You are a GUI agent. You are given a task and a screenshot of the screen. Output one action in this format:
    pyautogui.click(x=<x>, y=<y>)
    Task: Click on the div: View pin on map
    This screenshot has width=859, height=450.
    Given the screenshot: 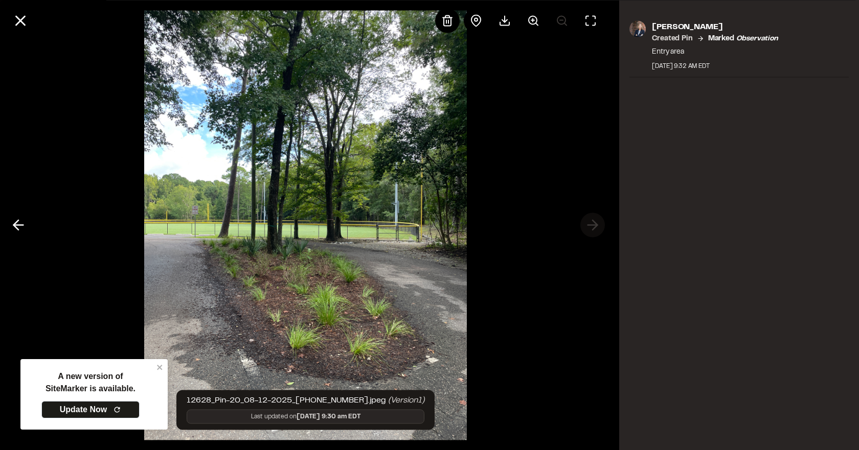 What is the action you would take?
    pyautogui.click(x=476, y=20)
    